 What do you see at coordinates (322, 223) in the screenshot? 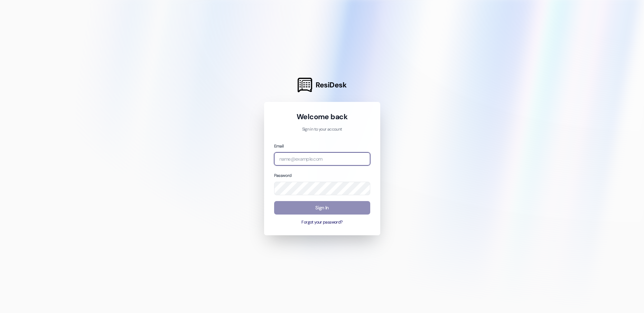
I see `button: Forgot your password?` at bounding box center [322, 223].